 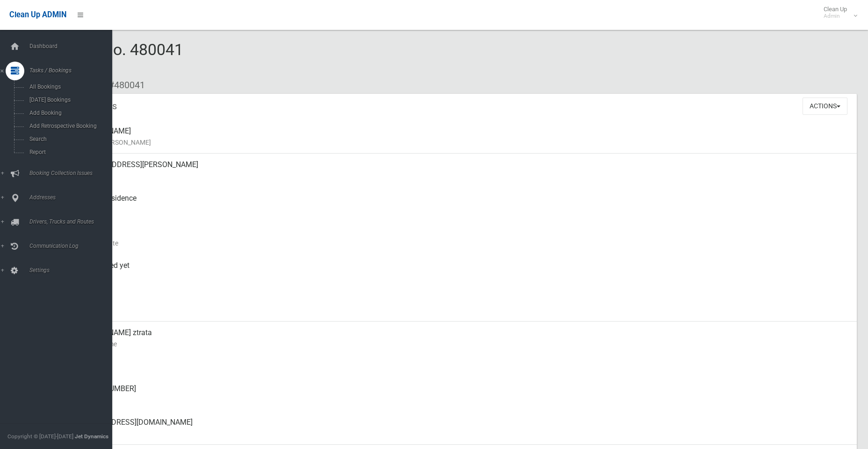 I want to click on span: Search, so click(x=69, y=139).